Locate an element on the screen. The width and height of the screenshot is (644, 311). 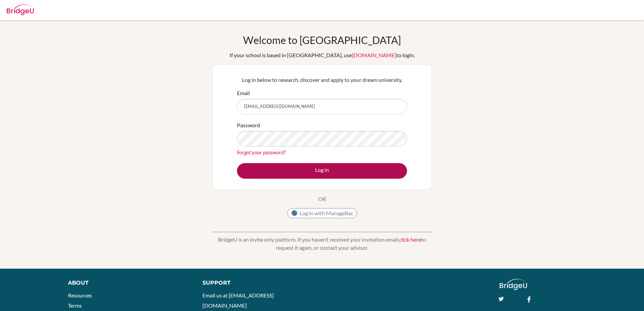
a: Resources is located at coordinates (80, 295).